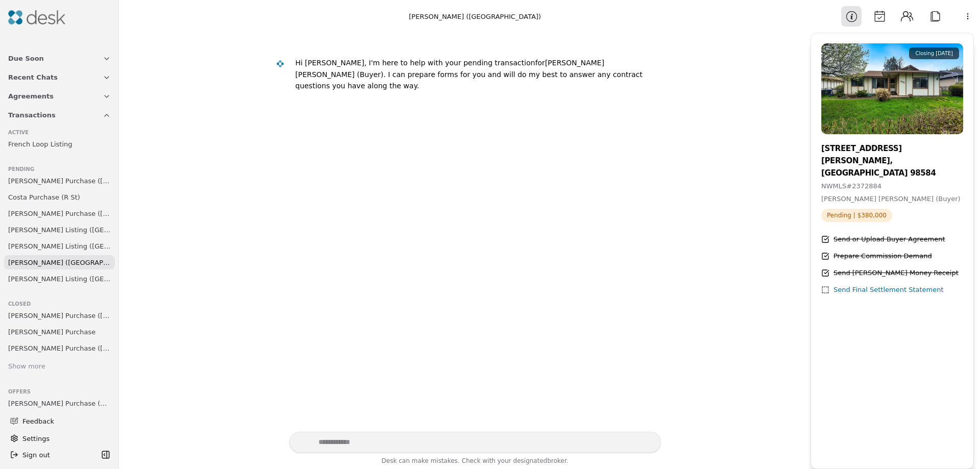  What do you see at coordinates (39, 144) in the screenshot?
I see `span: French Loop Listing` at bounding box center [39, 144].